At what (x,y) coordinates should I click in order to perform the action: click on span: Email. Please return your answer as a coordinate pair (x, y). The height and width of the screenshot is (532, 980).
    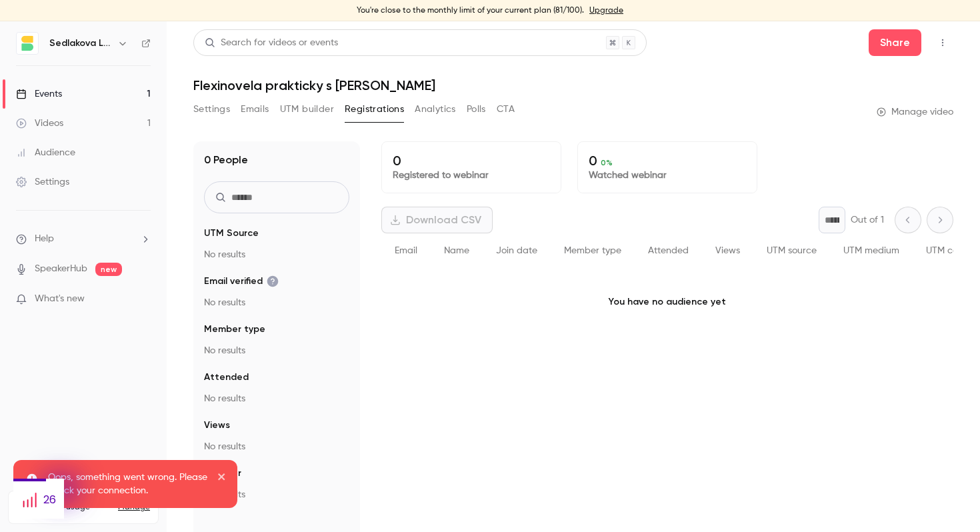
    Looking at the image, I should click on (406, 251).